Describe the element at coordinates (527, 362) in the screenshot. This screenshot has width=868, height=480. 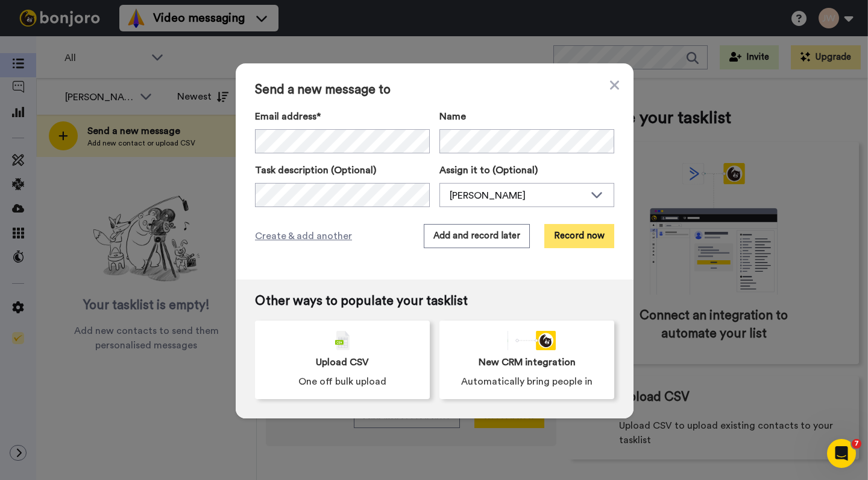
I see `span: New CRM integration` at that location.